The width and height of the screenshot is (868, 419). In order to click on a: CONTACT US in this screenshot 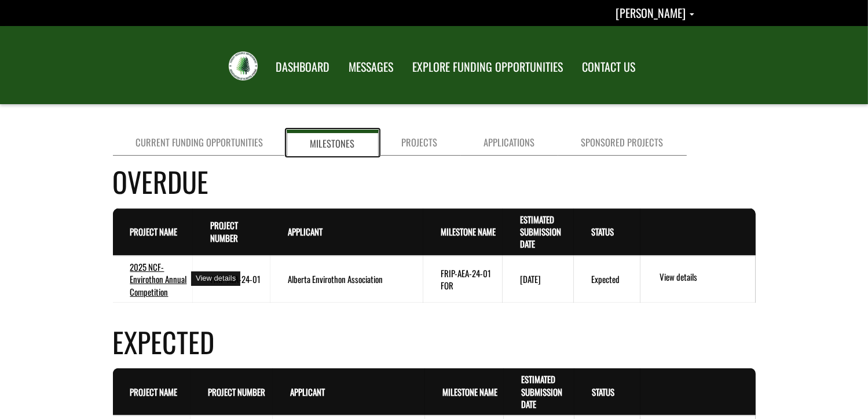, I will do `click(609, 67)`.